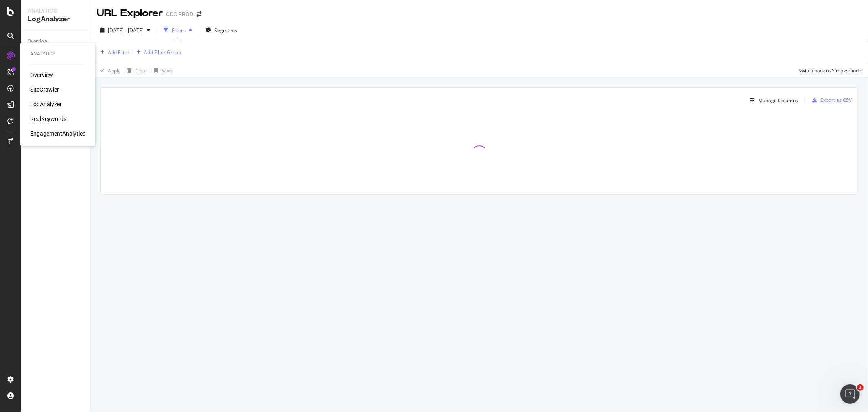 Image resolution: width=868 pixels, height=412 pixels. What do you see at coordinates (57, 134) in the screenshot?
I see `div: EngagementAnalytics` at bounding box center [57, 134].